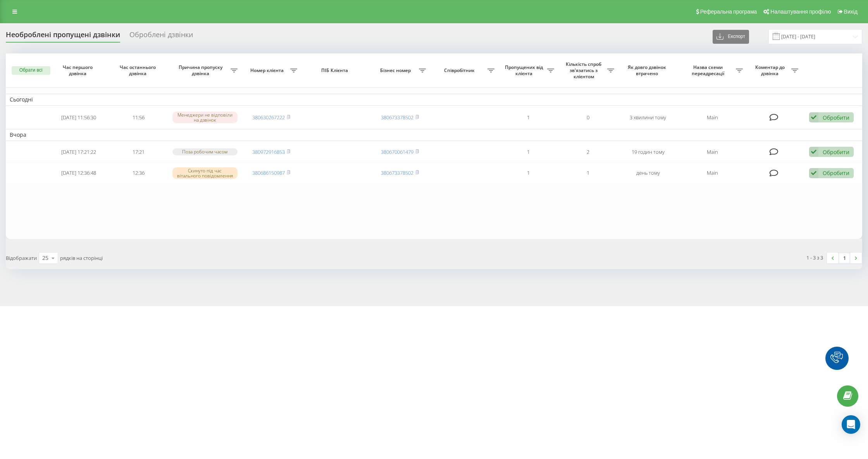 The image size is (868, 459). I want to click on span: Бізнес номер, so click(396, 70).